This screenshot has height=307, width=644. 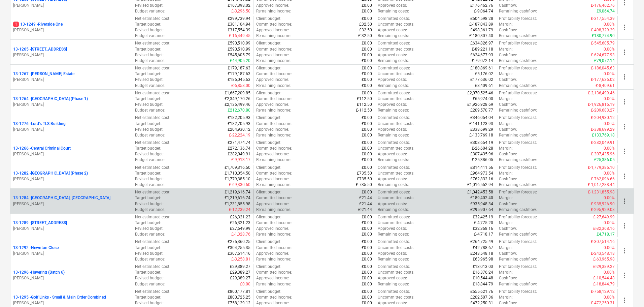 What do you see at coordinates (482, 43) in the screenshot?
I see `p: £634,826.97` at bounding box center [482, 43].